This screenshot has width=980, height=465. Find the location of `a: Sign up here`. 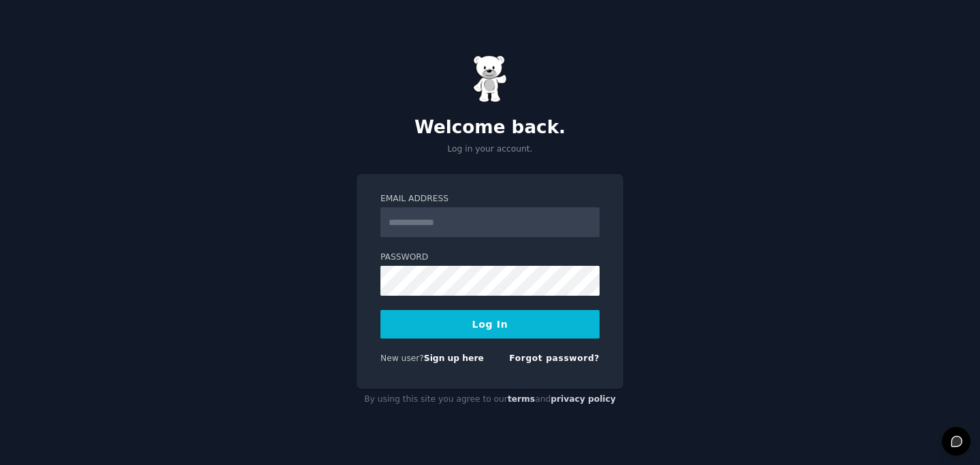

a: Sign up here is located at coordinates (454, 359).